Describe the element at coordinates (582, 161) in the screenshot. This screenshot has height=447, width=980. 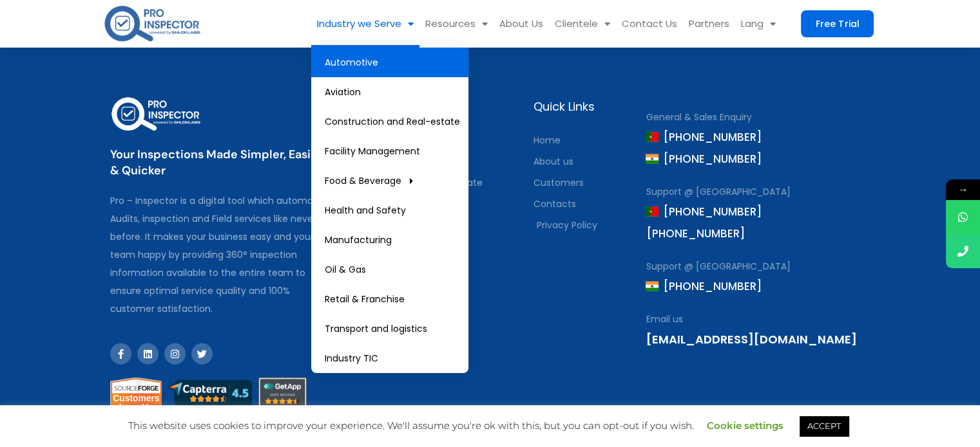
I see `a: About us` at that location.